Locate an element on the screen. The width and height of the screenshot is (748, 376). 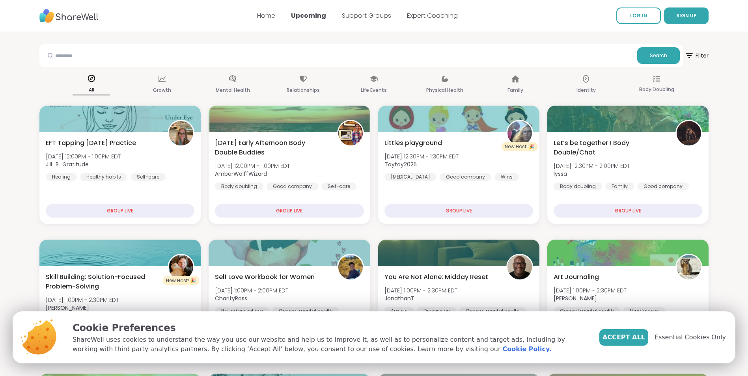
span: SIGN UP is located at coordinates (686, 15).